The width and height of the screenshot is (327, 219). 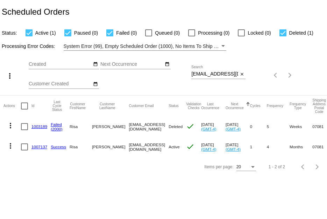 What do you see at coordinates (35, 12) in the screenshot?
I see `h2: Scheduled Orders` at bounding box center [35, 12].